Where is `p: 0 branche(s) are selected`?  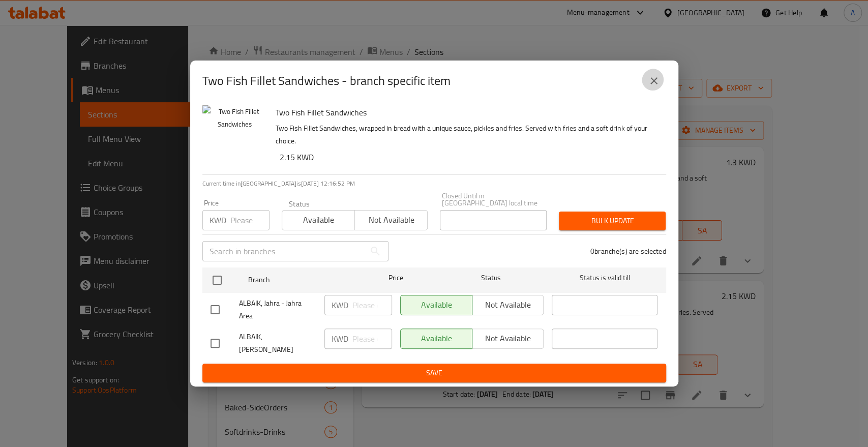
p: 0 branche(s) are selected is located at coordinates (628, 251).